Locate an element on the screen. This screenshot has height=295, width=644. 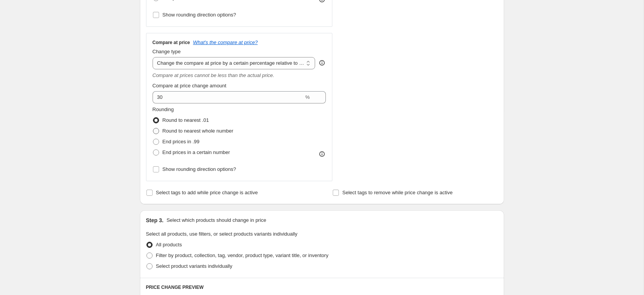
input: 20 is located at coordinates (228, 98).